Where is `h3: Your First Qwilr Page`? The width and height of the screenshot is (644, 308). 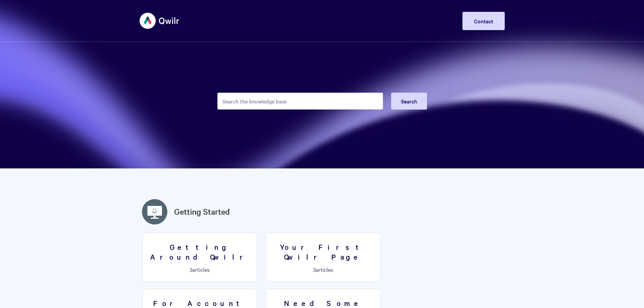
h3: Your First Qwilr Page is located at coordinates (323, 252).